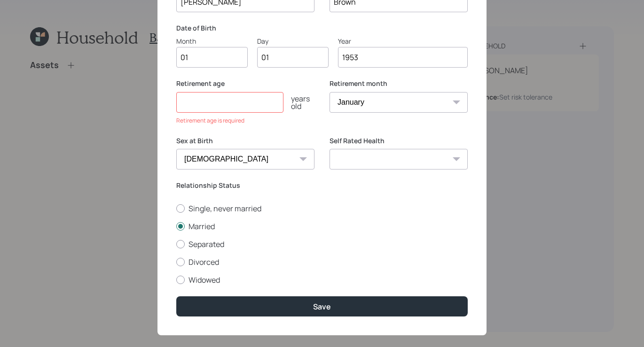 This screenshot has height=347, width=644. I want to click on div: Retirement age is required, so click(245, 121).